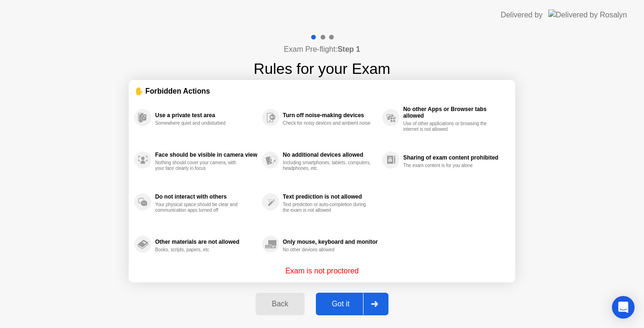 Image resolution: width=644 pixels, height=328 pixels. Describe the element at coordinates (322, 91) in the screenshot. I see `div: ✋ Forbidden Actions` at that location.